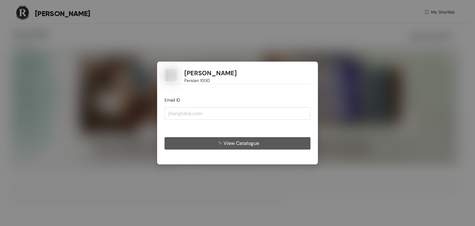  Describe the element at coordinates (238, 113) in the screenshot. I see `input: jhon@doe.com` at that location.